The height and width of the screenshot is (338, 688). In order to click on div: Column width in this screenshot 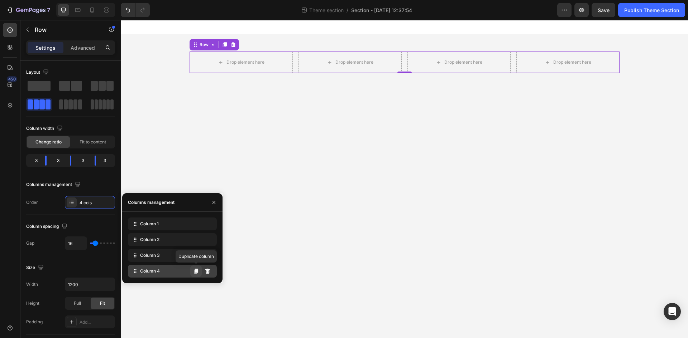, I will do `click(45, 129)`.